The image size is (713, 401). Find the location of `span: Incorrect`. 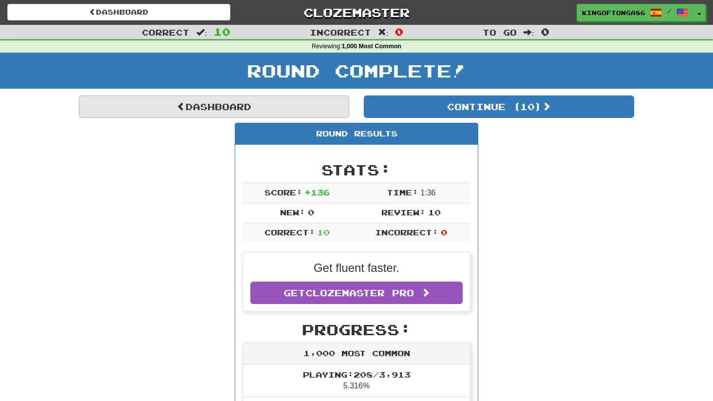

span: Incorrect is located at coordinates (340, 32).